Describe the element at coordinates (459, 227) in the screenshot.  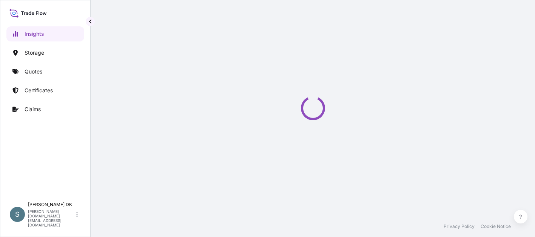
I see `a: Privacy Policy` at that location.